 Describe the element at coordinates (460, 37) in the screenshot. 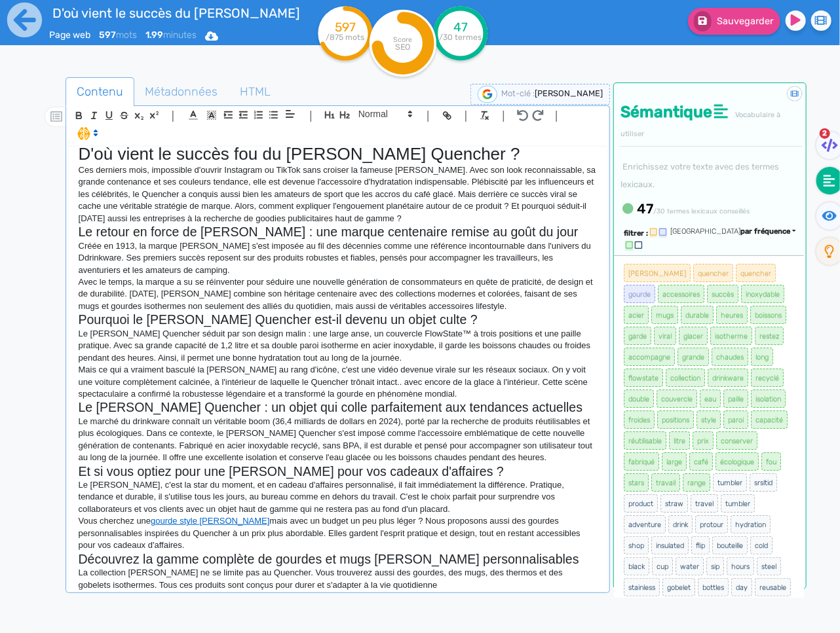

I see `tspan: /30 termes` at that location.